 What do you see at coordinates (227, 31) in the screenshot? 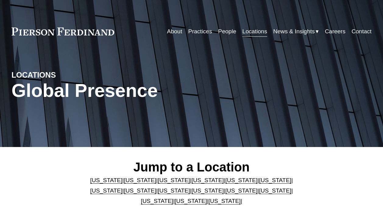
I see `a: People` at bounding box center [227, 31].